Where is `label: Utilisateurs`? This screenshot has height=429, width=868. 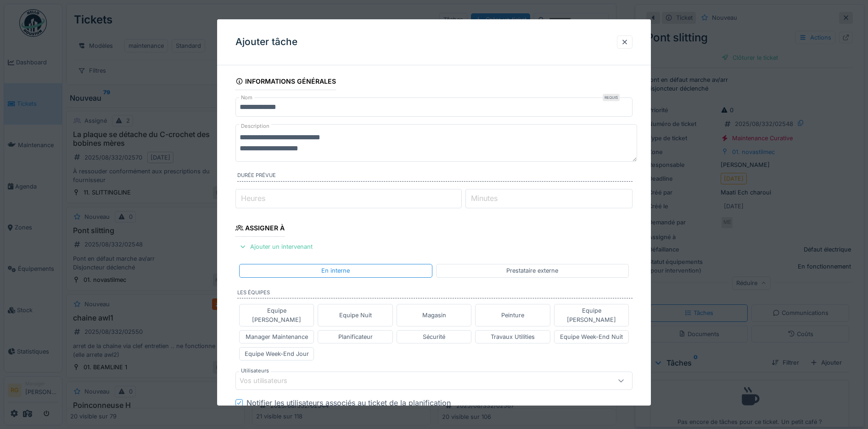 label: Utilisateurs is located at coordinates (254, 370).